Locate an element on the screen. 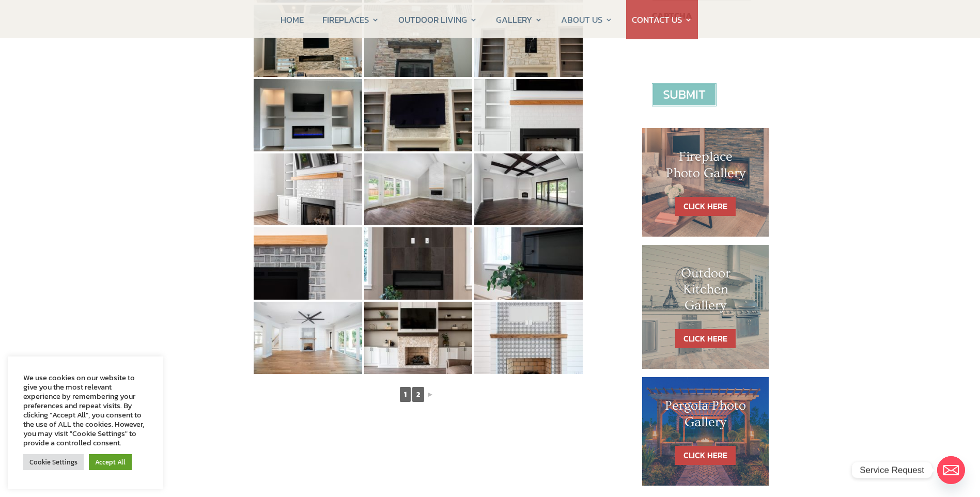 The image size is (980, 497). span: 1 is located at coordinates (405, 394).